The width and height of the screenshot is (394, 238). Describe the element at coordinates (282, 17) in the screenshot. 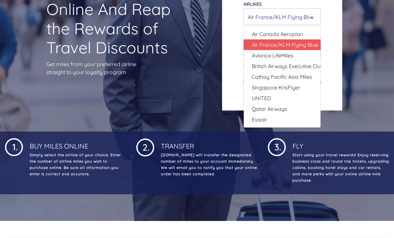

I see `button: Air France/KLM Flying Blue` at that location.